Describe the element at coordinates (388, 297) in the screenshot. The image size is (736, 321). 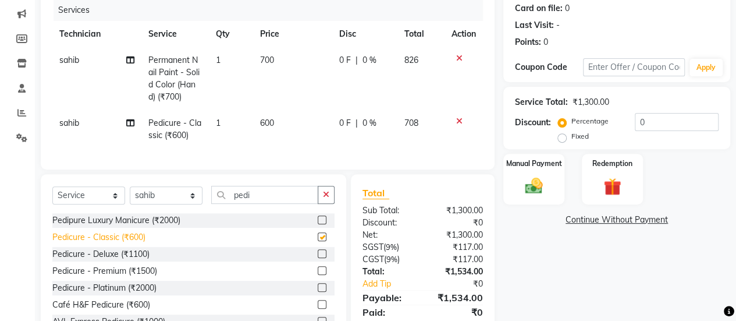
I see `div: Payable:` at that location.